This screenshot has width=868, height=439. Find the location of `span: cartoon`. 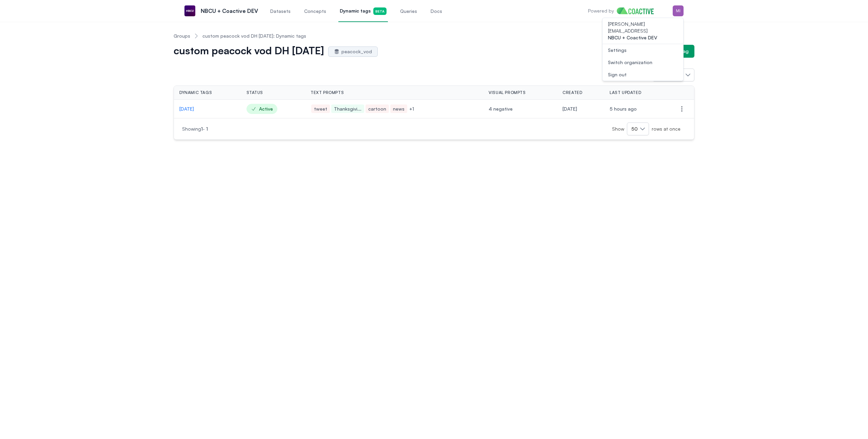

span: cartoon is located at coordinates (377, 109).